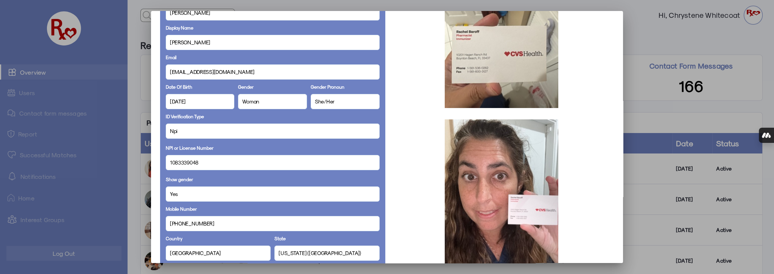 The image size is (774, 274). Describe the element at coordinates (179, 28) in the screenshot. I see `label: Display Name` at that location.